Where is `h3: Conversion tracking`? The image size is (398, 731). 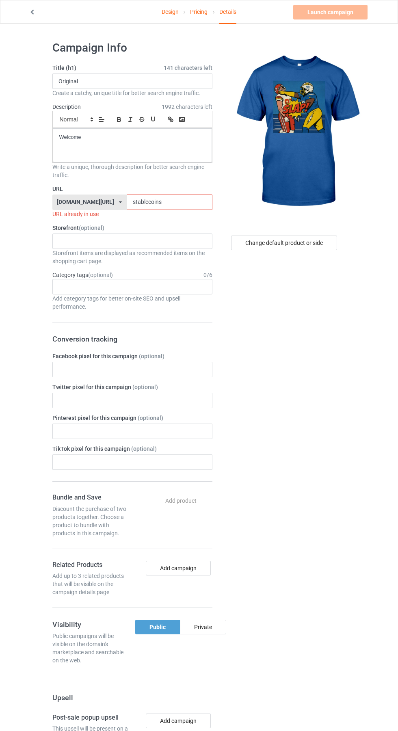
h3: Conversion tracking is located at coordinates (132, 339).